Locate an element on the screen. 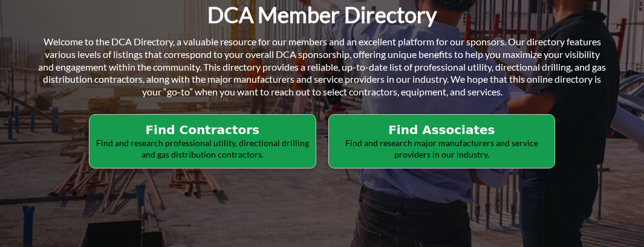 This screenshot has width=644, height=247. span: Welcome to the DCA Directory, a valuable resource for our members and an excellent platform for o... is located at coordinates (322, 66).